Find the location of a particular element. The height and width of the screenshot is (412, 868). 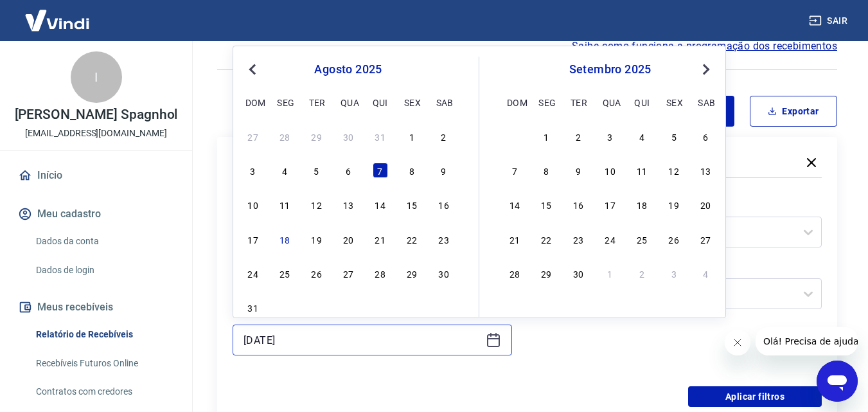

button: Sair is located at coordinates (829, 21).